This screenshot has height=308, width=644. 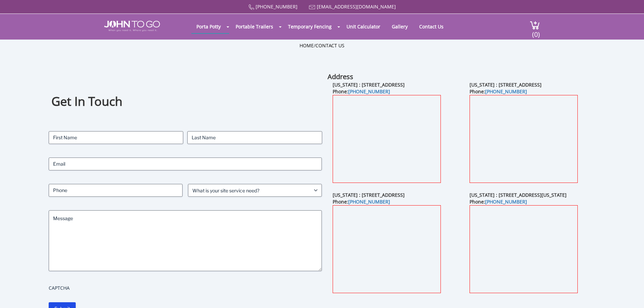 What do you see at coordinates (340, 76) in the screenshot?
I see `b: Address` at bounding box center [340, 76].